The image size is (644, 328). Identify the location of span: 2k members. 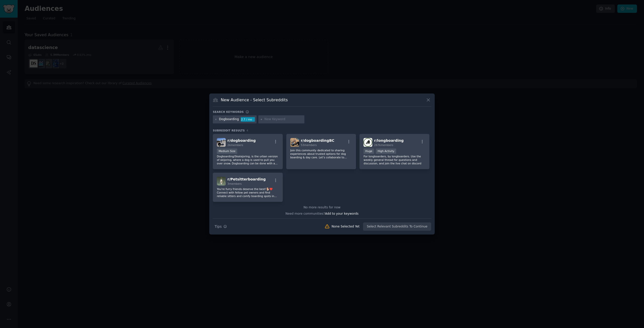
(235, 145).